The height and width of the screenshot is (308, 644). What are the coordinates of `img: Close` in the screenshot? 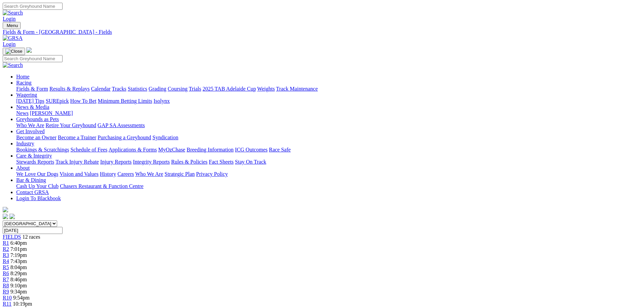 It's located at (14, 51).